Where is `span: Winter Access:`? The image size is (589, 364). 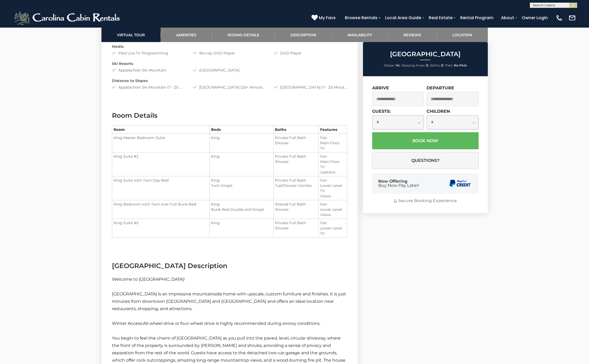 span: Winter Access: is located at coordinates (128, 323).